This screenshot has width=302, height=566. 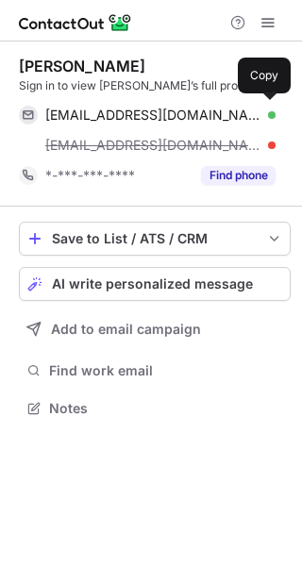 I want to click on span: Notes, so click(x=166, y=408).